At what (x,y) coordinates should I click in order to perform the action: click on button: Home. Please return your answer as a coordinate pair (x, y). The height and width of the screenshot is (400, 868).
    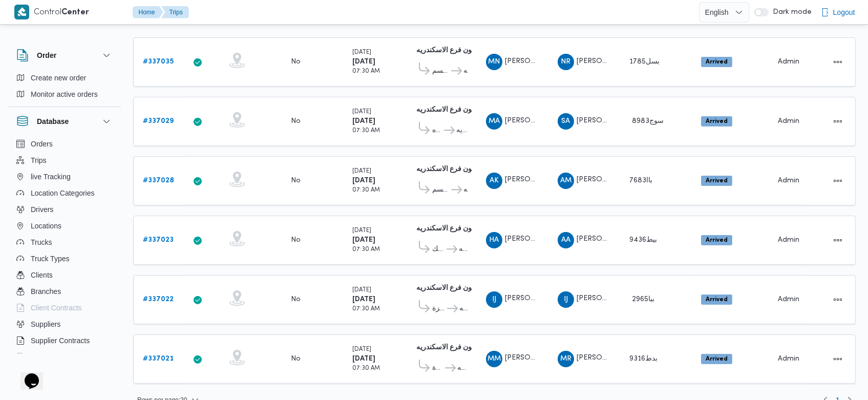
    Looking at the image, I should click on (148, 13).